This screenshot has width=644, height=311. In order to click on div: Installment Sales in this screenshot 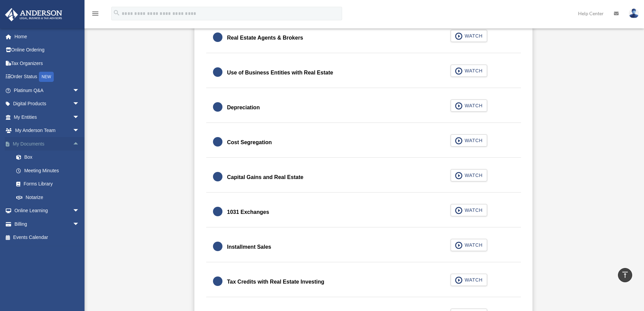, I will do `click(249, 247)`.